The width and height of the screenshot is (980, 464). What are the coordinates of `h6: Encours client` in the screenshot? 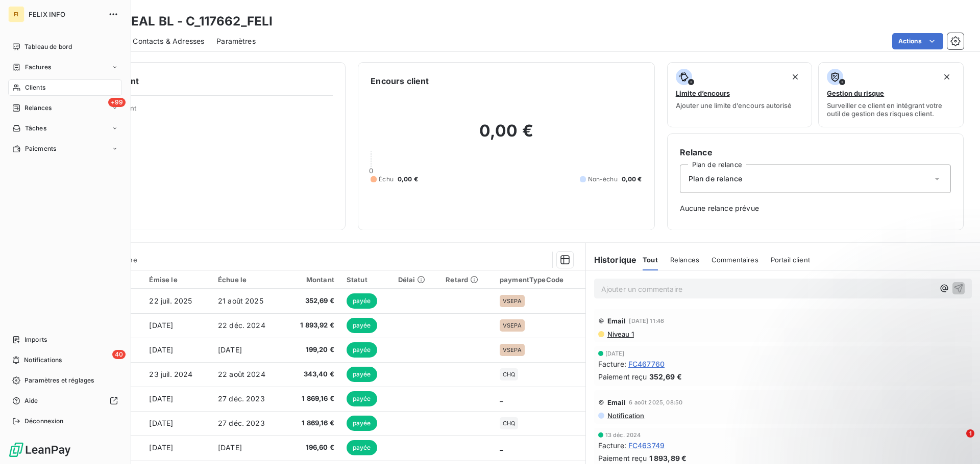 It's located at (399, 81).